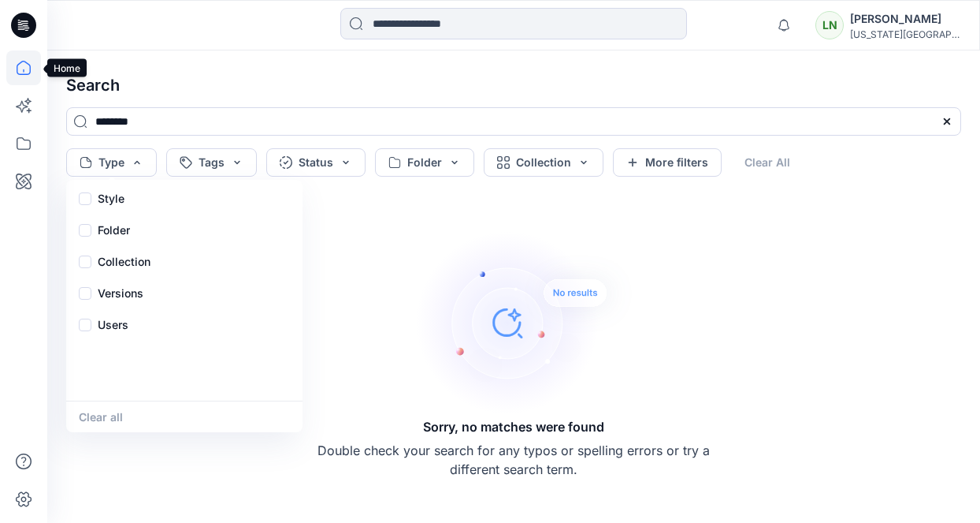  What do you see at coordinates (185, 325) in the screenshot?
I see `div: Users` at bounding box center [185, 325].